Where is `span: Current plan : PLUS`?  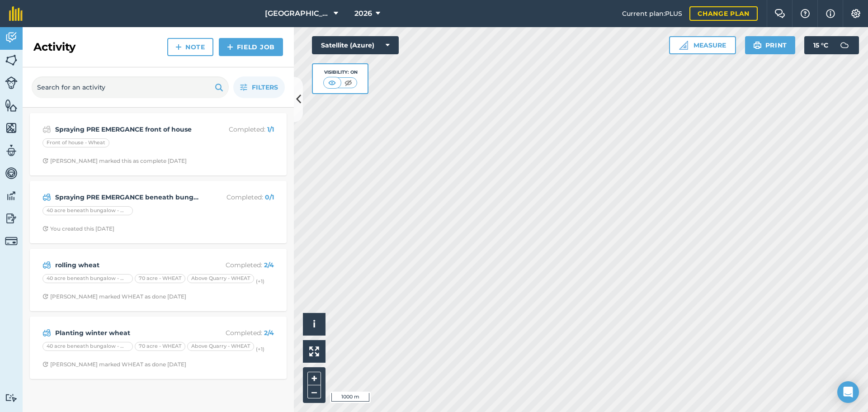
span: Current plan : PLUS is located at coordinates (652, 13).